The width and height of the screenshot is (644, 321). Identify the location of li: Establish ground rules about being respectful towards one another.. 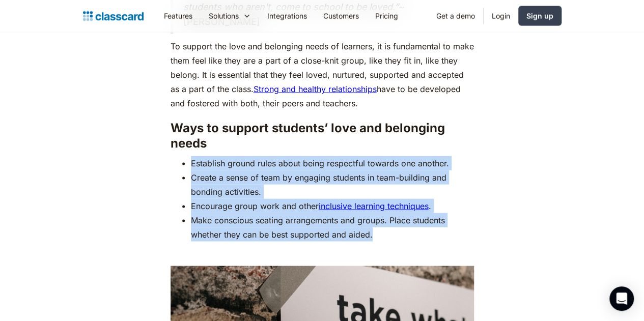
(333, 163).